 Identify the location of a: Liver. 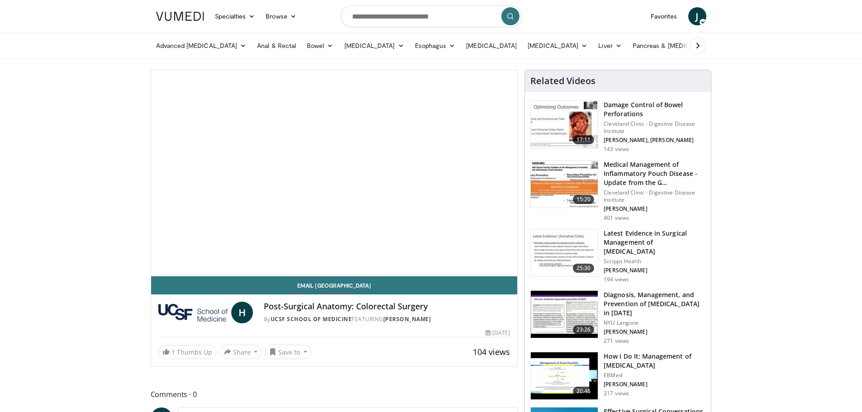
(609, 46).